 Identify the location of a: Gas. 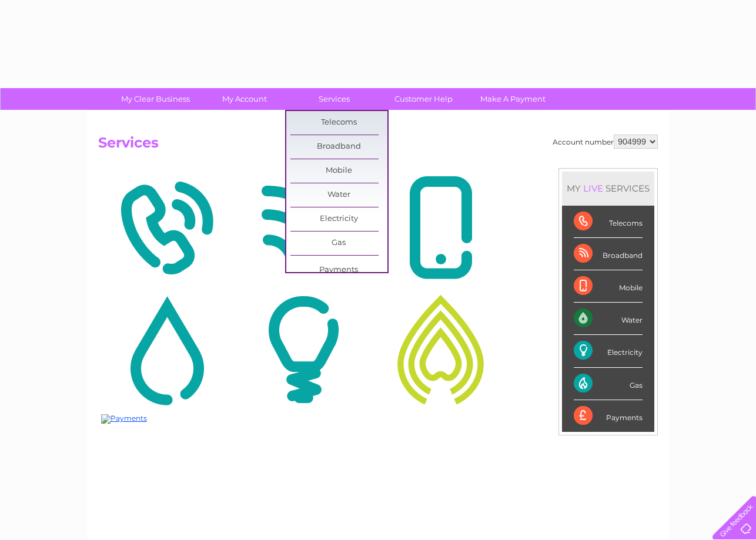
(339, 243).